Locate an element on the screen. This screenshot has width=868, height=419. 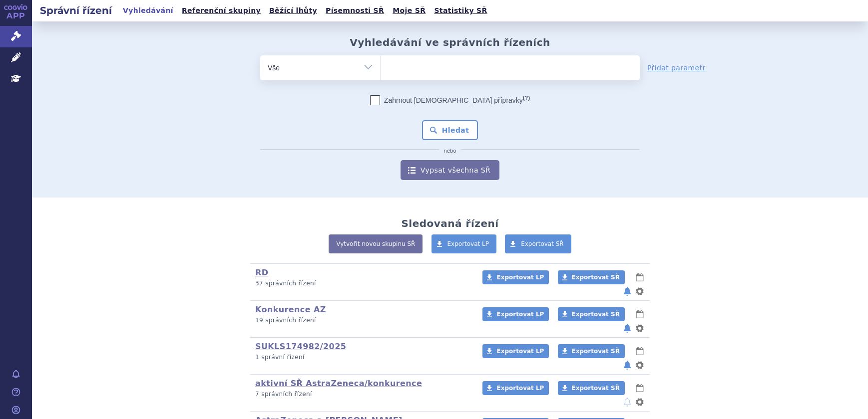
p: 37 správních řízení is located at coordinates (362, 283).